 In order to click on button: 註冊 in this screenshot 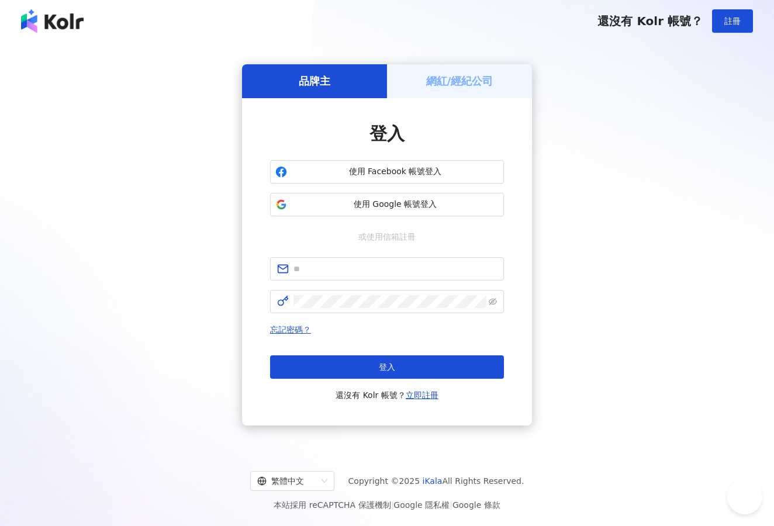, I will do `click(732, 21)`.